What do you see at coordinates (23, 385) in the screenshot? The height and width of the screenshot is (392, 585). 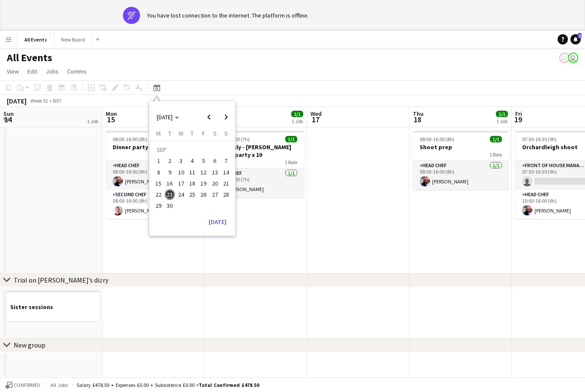 I see `button: Confirmed` at bounding box center [23, 385].